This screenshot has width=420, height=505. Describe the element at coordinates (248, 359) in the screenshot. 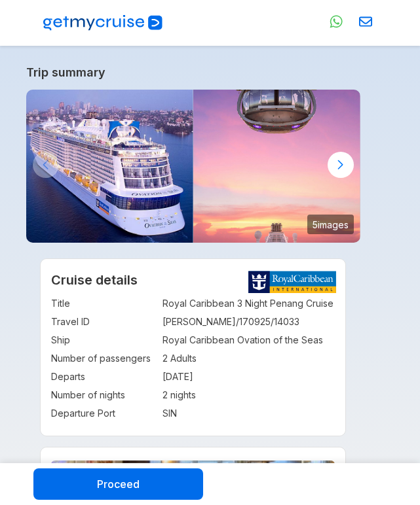

I see `td: 2 Adults` at that location.